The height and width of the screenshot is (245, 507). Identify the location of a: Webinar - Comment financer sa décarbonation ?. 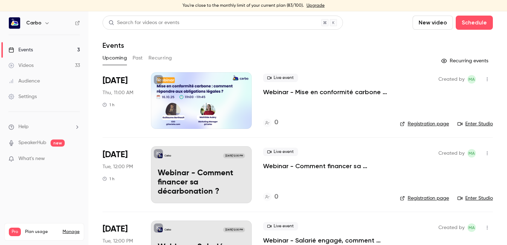
(326, 166).